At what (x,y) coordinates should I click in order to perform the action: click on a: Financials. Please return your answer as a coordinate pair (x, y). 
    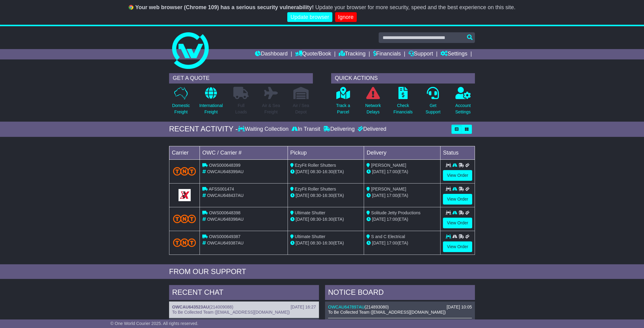
    Looking at the image, I should click on (387, 54).